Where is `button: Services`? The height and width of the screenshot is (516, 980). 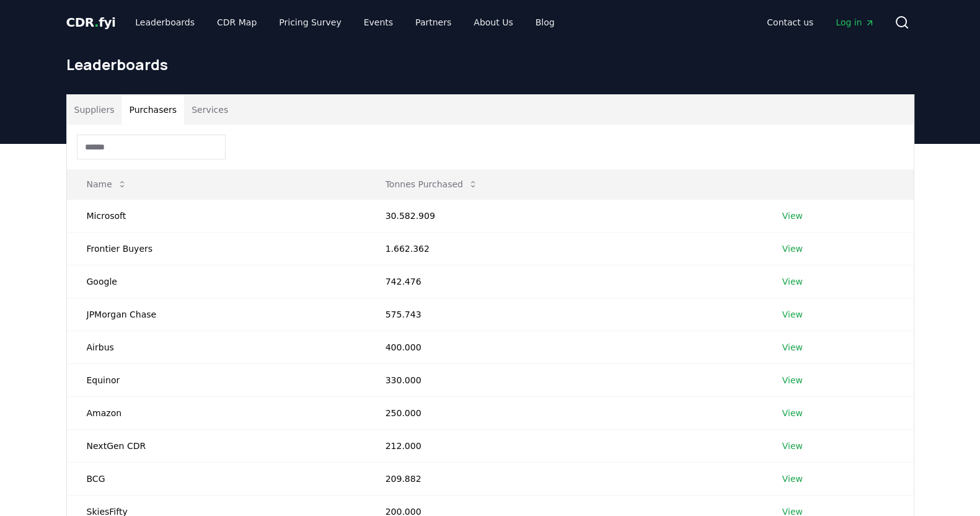 button: Services is located at coordinates (210, 110).